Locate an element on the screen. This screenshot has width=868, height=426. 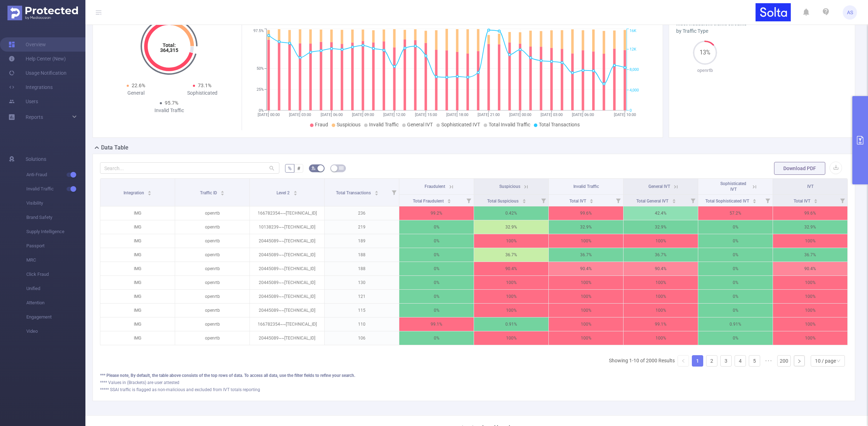
p: 36.7% is located at coordinates (511, 255).